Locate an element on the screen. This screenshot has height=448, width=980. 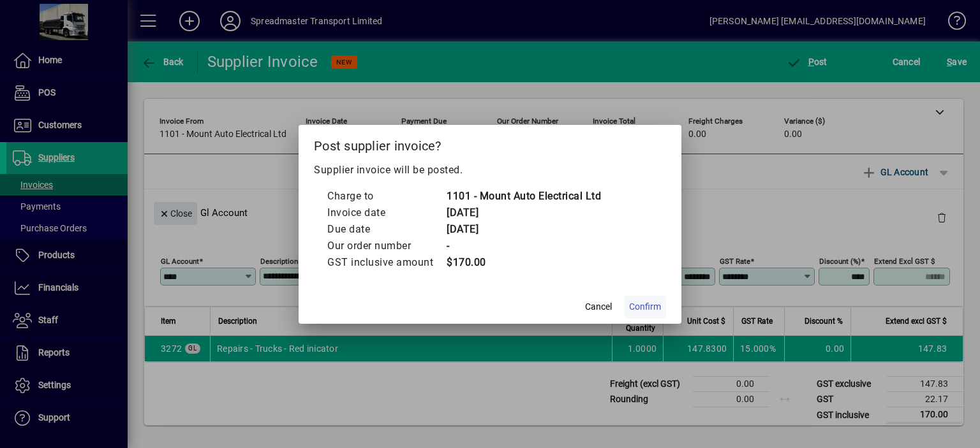
button: Cancel is located at coordinates (598, 307).